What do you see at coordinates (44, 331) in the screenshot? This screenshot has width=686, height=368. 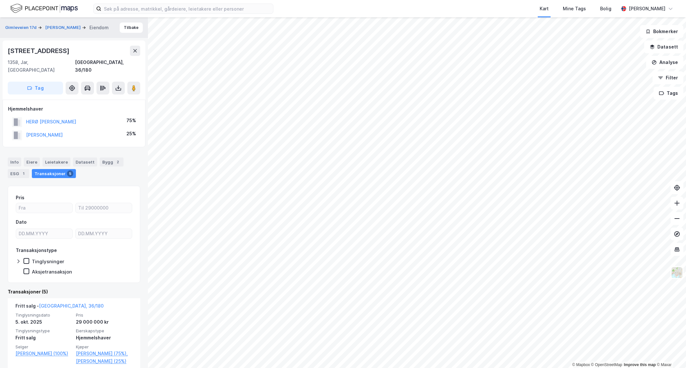 I see `span: Tinglysningstype` at bounding box center [44, 331].